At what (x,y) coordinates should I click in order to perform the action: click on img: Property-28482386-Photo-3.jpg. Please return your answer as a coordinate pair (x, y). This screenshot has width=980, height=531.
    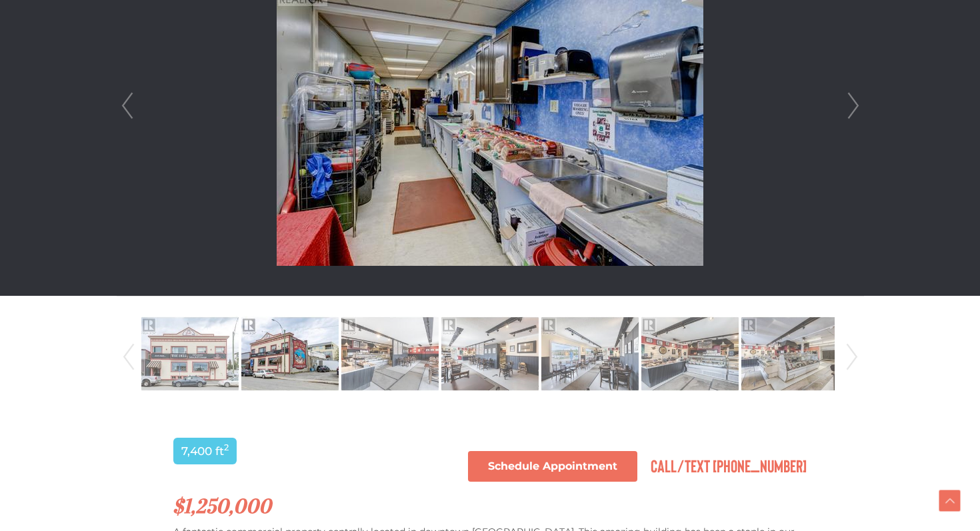
    Looking at the image, I should click on (389, 354).